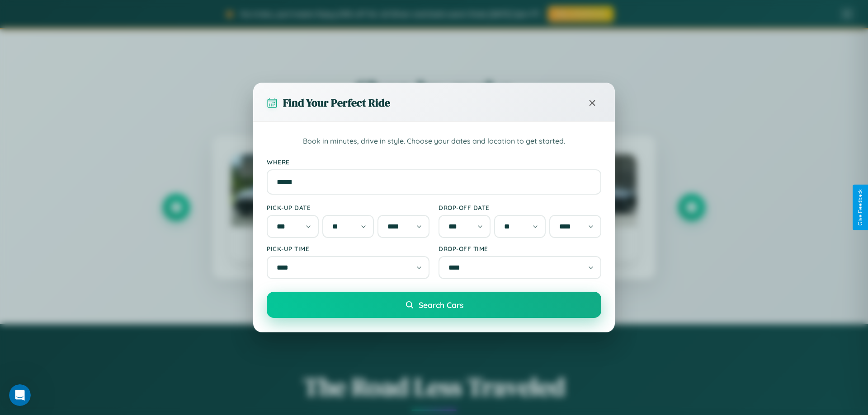  What do you see at coordinates (441, 305) in the screenshot?
I see `span: Search Cars` at bounding box center [441, 305].